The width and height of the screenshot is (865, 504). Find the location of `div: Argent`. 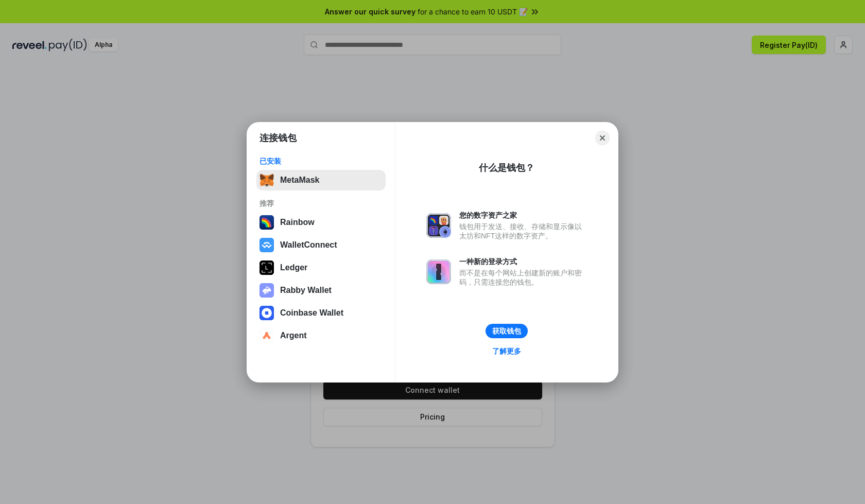

div: Argent is located at coordinates (293, 336).